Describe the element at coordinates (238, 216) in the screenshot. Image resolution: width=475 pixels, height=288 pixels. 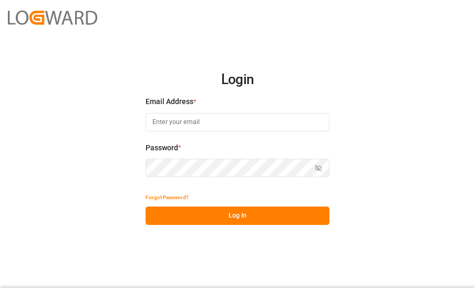
I see `button: Log In` at that location.